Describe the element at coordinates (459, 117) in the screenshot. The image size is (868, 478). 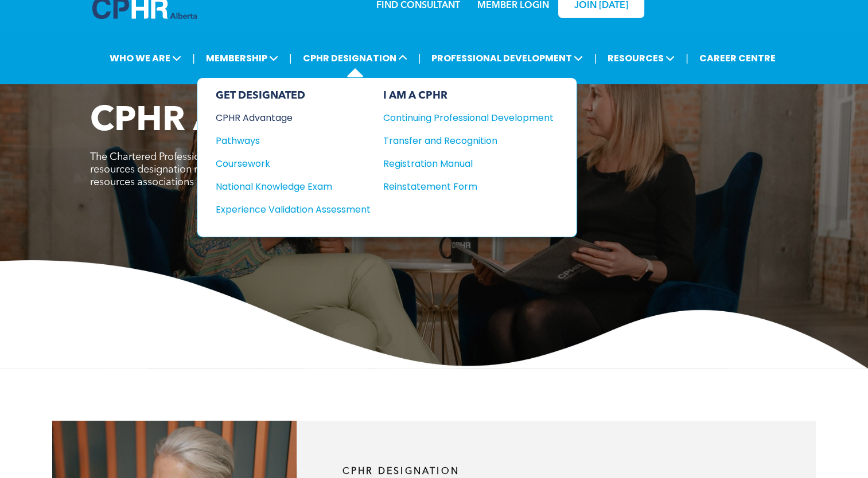
I see `div: Continuing Professional Development` at that location.